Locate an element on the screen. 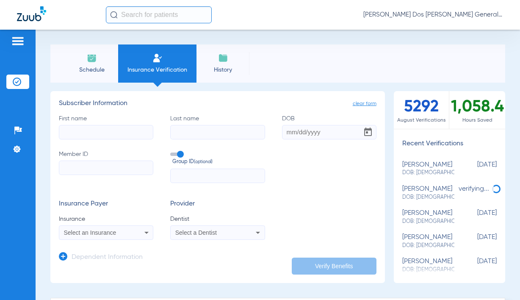 The height and width of the screenshot is (300, 520). label: Member ID is located at coordinates (106, 166).